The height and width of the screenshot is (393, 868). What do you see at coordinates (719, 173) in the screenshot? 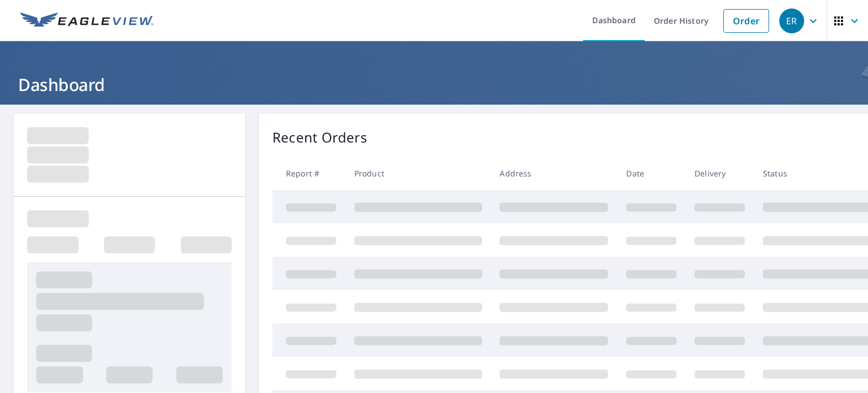
I see `th: Delivery` at bounding box center [719, 173].